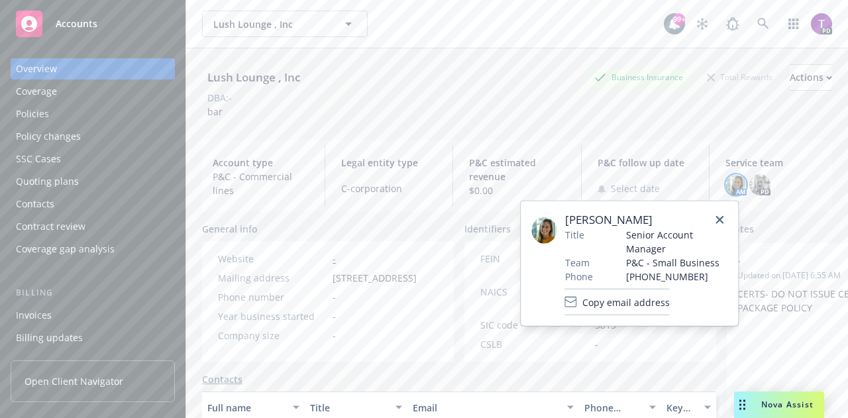 This screenshot has width=848, height=418. I want to click on button: Nova Assist, so click(779, 405).